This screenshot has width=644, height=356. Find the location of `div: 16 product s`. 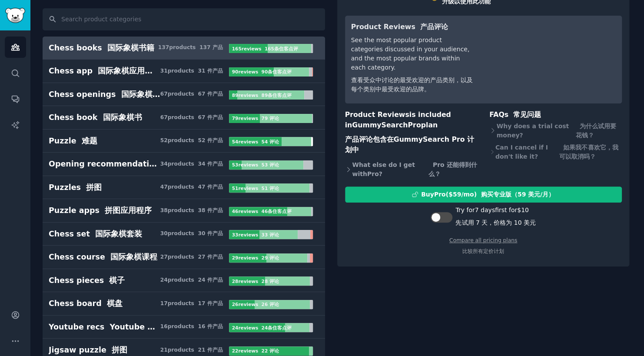

div: 16 product s is located at coordinates (192, 327).